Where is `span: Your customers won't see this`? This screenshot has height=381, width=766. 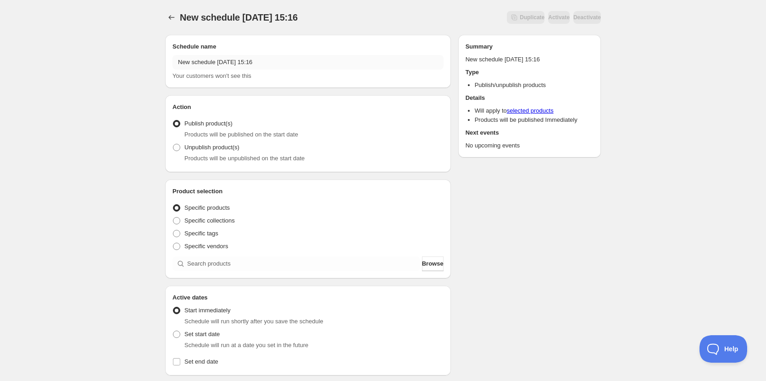
span: Your customers won't see this is located at coordinates (212, 76).